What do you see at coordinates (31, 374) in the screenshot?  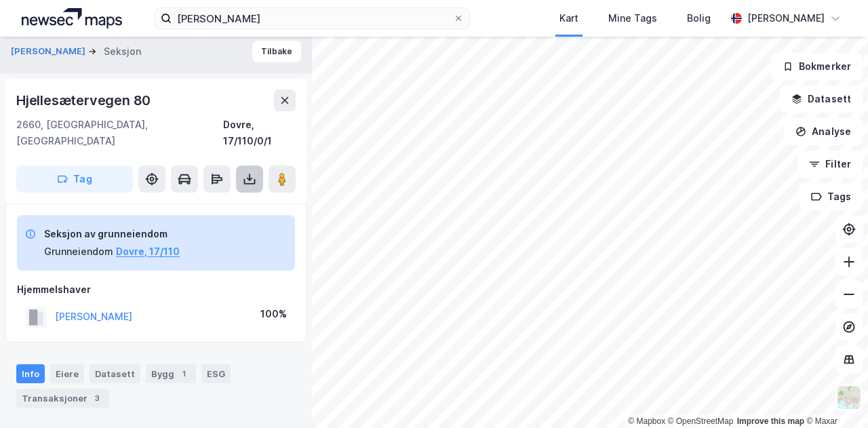 I see `div: Info` at bounding box center [31, 374].